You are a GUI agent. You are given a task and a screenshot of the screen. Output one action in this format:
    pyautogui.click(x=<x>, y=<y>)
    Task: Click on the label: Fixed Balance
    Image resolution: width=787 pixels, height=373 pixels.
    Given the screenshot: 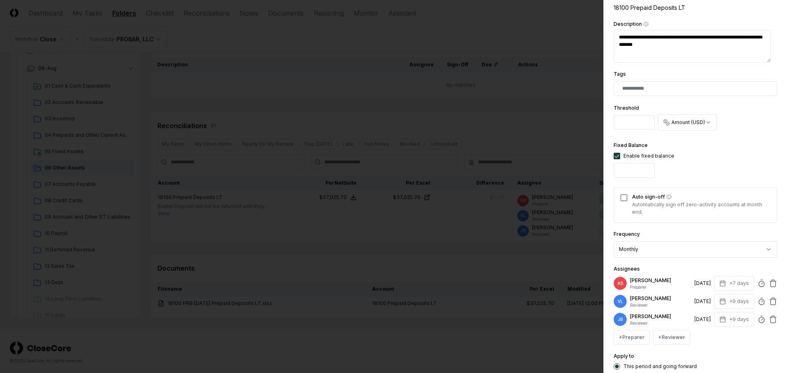 What is the action you would take?
    pyautogui.click(x=630, y=145)
    